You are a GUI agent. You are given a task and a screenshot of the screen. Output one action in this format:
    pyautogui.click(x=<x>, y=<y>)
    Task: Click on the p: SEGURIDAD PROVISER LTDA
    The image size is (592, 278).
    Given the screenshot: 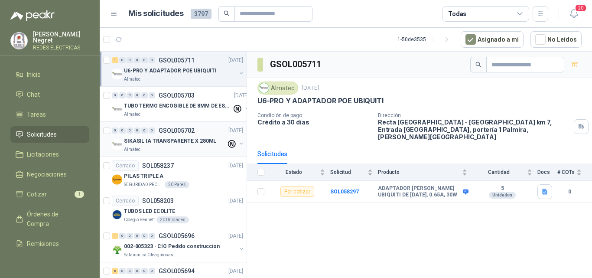 What is the action you would take?
    pyautogui.click(x=143, y=185)
    